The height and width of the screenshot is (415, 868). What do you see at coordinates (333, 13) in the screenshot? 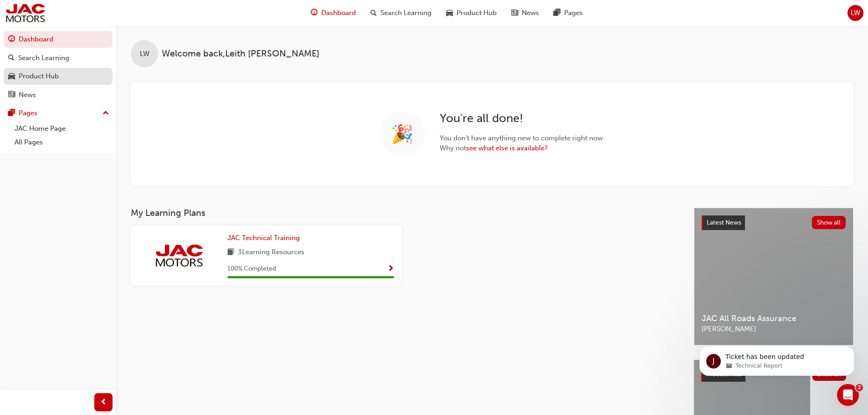
I see `a: guage-iconDashboard` at bounding box center [333, 13].